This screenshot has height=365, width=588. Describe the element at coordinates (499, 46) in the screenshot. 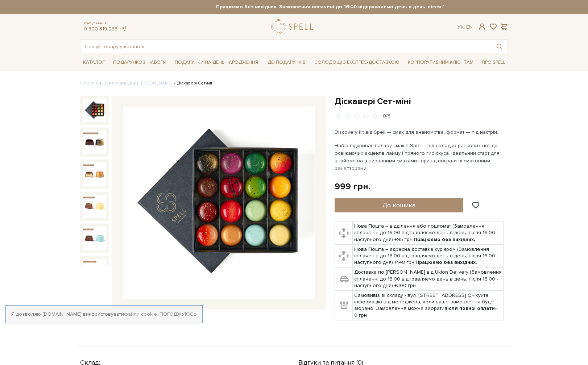

I see `button: Пошук товару у каталозі` at that location.